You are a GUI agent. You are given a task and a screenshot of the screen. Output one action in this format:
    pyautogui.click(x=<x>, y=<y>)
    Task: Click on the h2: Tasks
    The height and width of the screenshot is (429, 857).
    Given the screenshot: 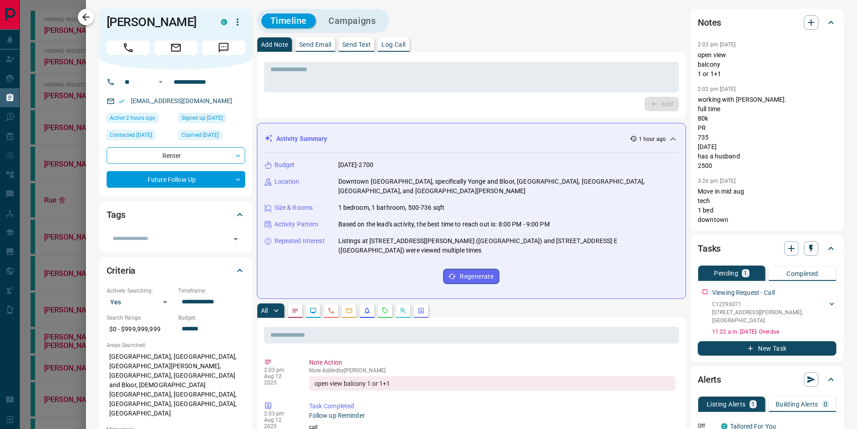 What is the action you would take?
    pyautogui.click(x=709, y=248)
    